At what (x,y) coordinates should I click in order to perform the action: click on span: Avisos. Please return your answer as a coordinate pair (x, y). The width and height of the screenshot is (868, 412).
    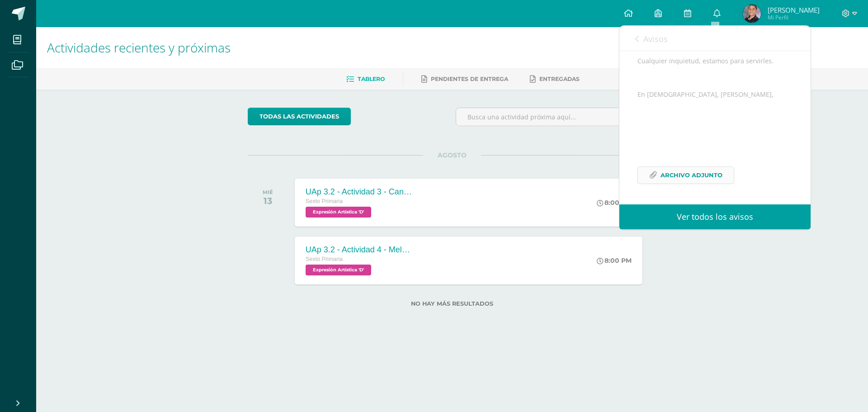
    Looking at the image, I should click on (655, 39).